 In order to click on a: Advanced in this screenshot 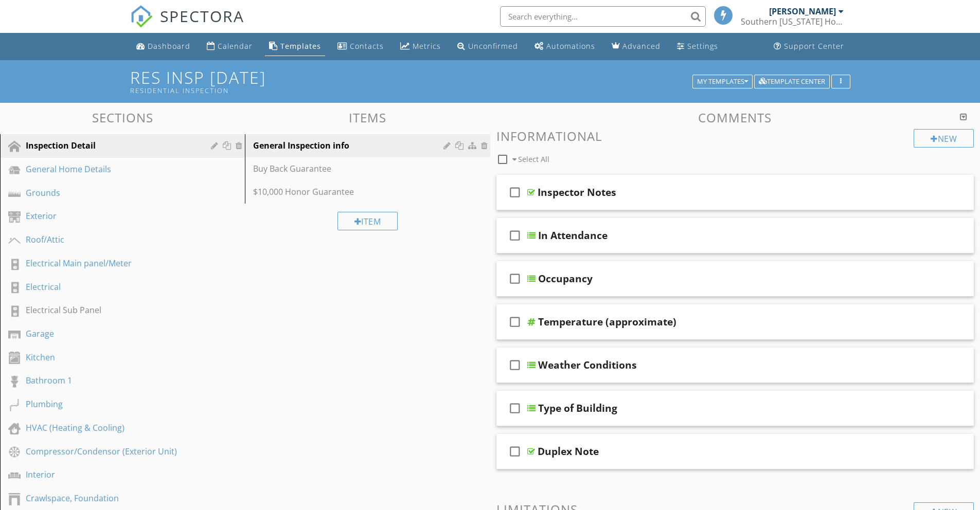, I will do `click(636, 46)`.